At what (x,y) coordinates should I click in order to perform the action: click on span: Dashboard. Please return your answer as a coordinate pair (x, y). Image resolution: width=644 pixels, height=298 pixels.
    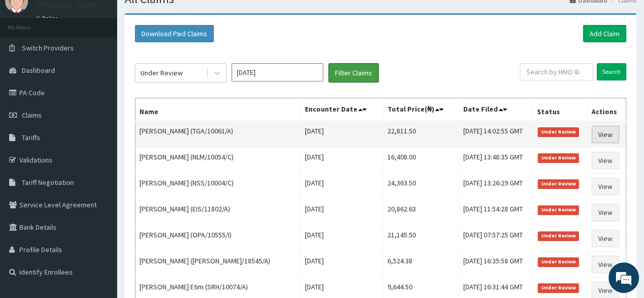
    Looking at the image, I should click on (38, 71).